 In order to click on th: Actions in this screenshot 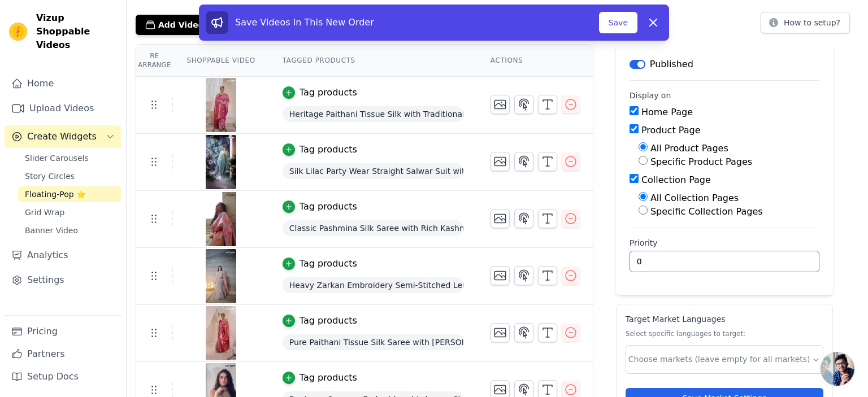, I will do `click(535, 60)`.